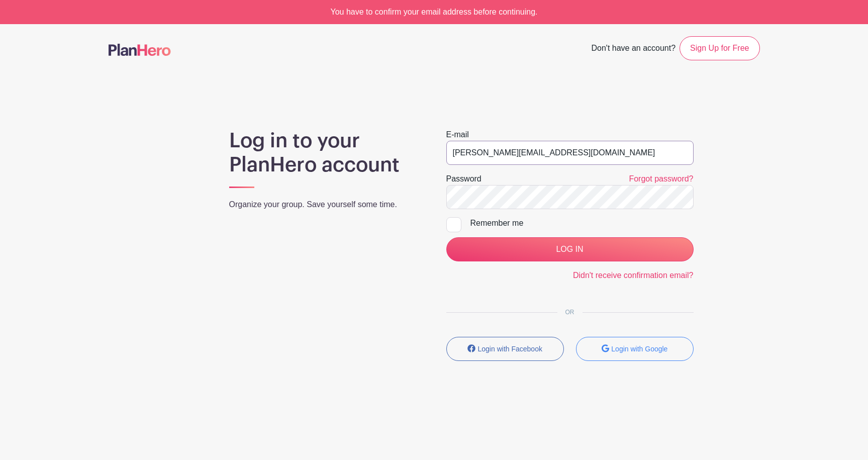 The image size is (868, 460). What do you see at coordinates (633, 50) in the screenshot?
I see `span: Don't have an account?` at bounding box center [633, 50].